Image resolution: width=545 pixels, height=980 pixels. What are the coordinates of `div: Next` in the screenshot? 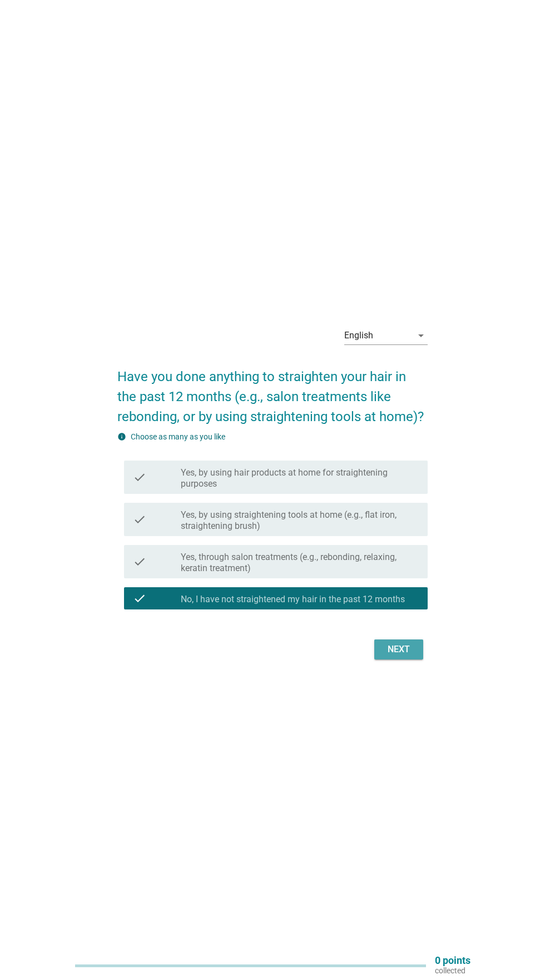 It's located at (399, 650).